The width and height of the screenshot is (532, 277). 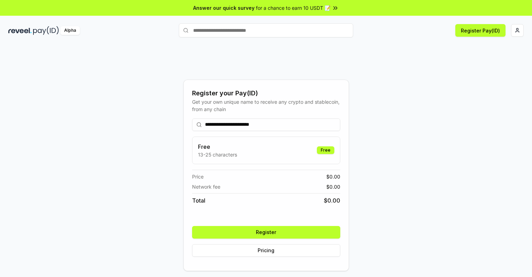 I want to click on div: Free, so click(x=326, y=150).